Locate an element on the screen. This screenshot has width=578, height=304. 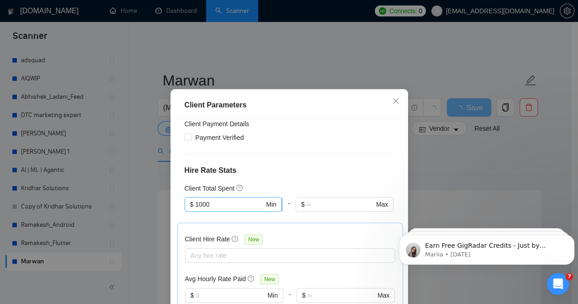
img: Profile image for Mariia is located at coordinates (18, 35).